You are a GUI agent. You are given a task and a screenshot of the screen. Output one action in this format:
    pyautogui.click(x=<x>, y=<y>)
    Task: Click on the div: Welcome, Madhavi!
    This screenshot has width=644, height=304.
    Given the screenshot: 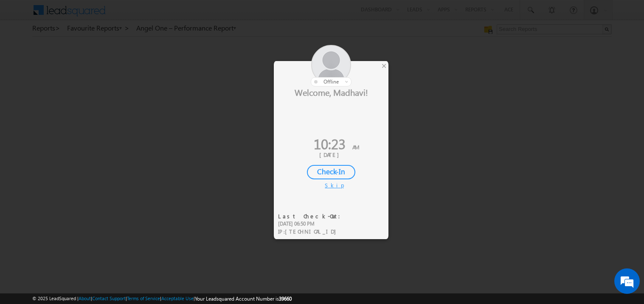 What is the action you would take?
    pyautogui.click(x=331, y=92)
    